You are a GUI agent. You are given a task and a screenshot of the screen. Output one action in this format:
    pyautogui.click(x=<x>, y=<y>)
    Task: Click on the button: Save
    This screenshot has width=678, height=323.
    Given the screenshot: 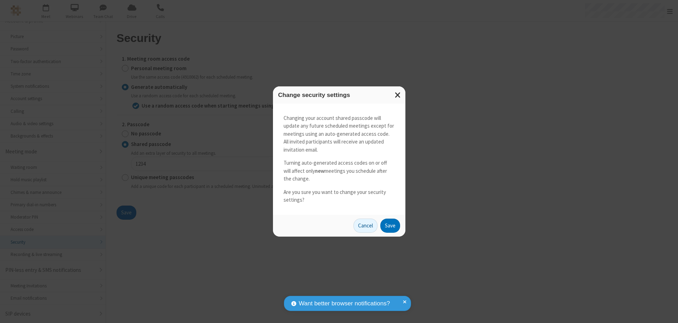 What is the action you would take?
    pyautogui.click(x=390, y=226)
    